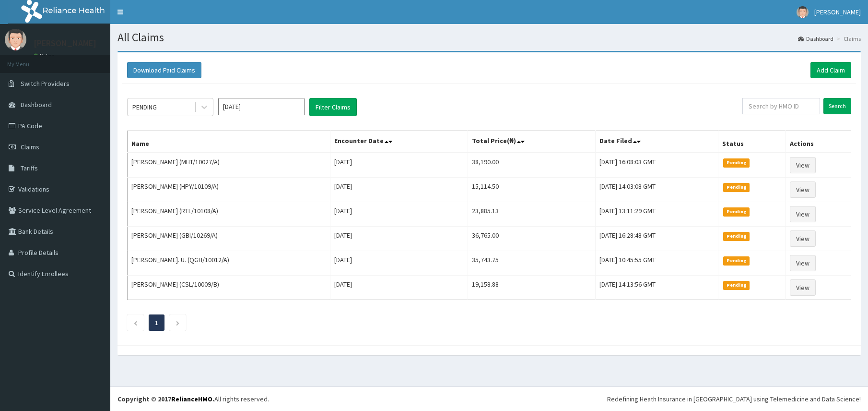  Describe the element at coordinates (229, 142) in the screenshot. I see `th: Name` at that location.